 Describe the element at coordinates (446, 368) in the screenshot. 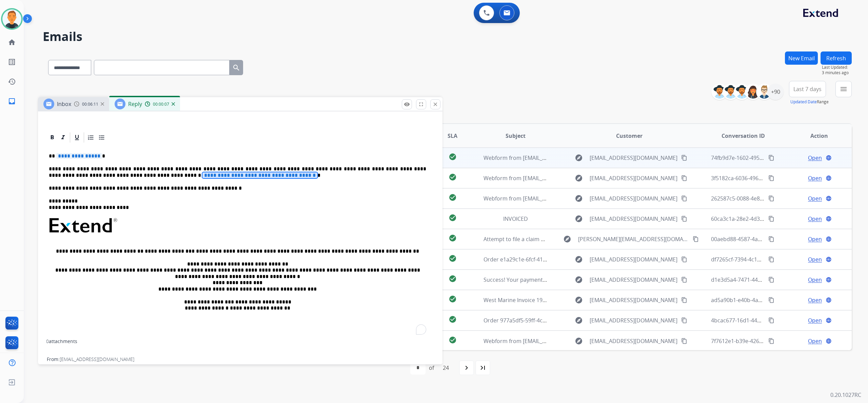

I see `div: 24` at that location.